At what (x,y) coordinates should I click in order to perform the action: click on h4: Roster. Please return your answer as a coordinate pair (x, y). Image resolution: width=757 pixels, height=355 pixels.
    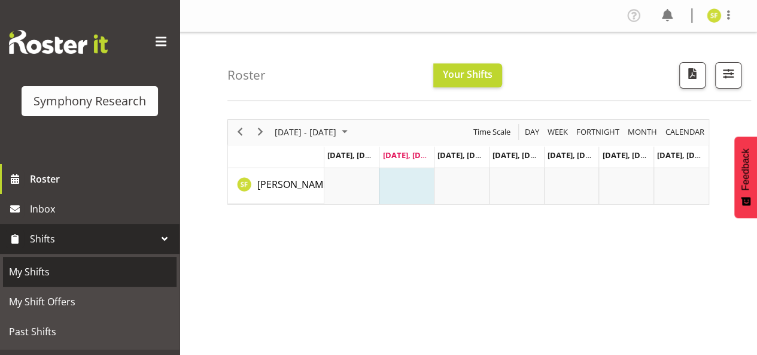
    Looking at the image, I should click on (247, 75).